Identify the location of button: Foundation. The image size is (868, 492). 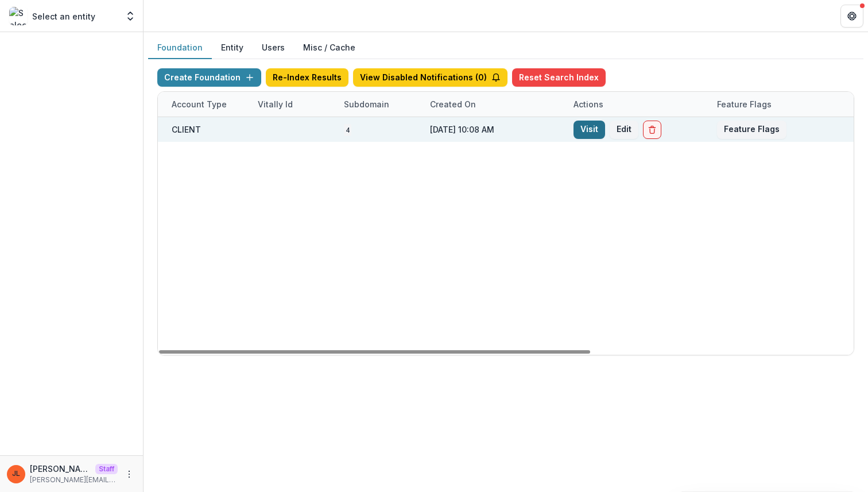
(180, 48).